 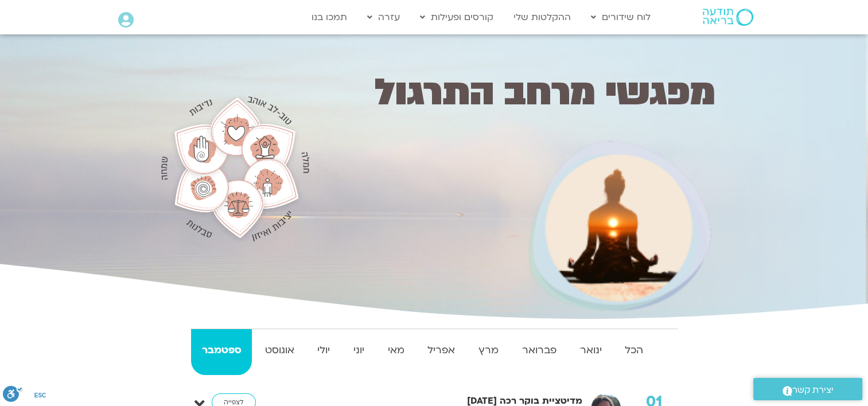 What do you see at coordinates (359, 350) in the screenshot?
I see `strong: יוני` at bounding box center [359, 350].